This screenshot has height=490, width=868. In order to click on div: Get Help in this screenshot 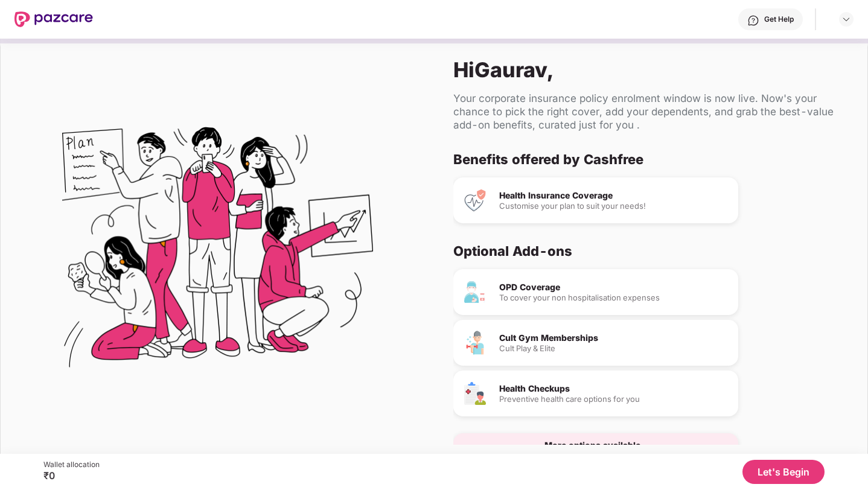, I will do `click(779, 20)`.